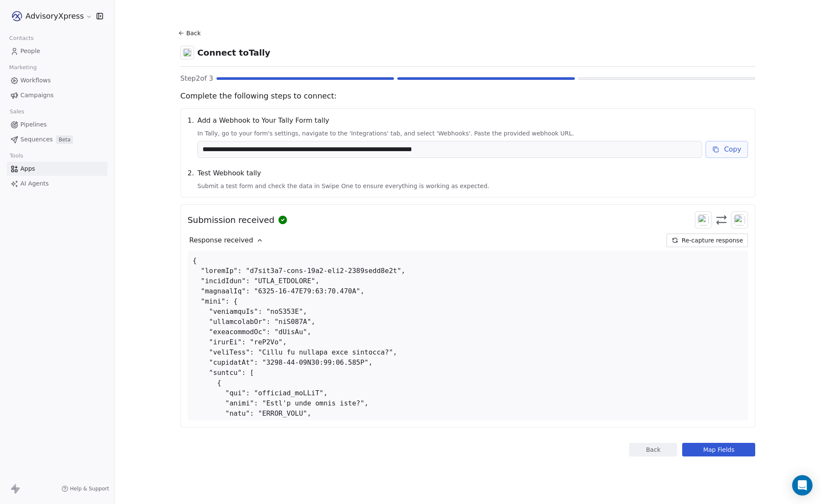  Describe the element at coordinates (57, 80) in the screenshot. I see `a: Workflows` at that location.